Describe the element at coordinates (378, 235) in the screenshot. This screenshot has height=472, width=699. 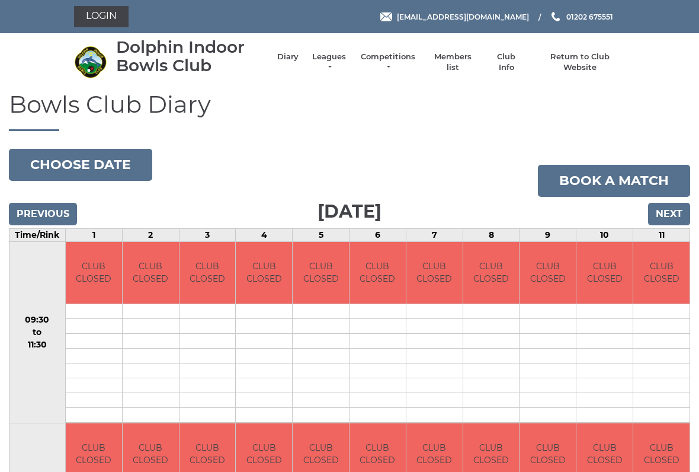
I see `td: 6` at that location.